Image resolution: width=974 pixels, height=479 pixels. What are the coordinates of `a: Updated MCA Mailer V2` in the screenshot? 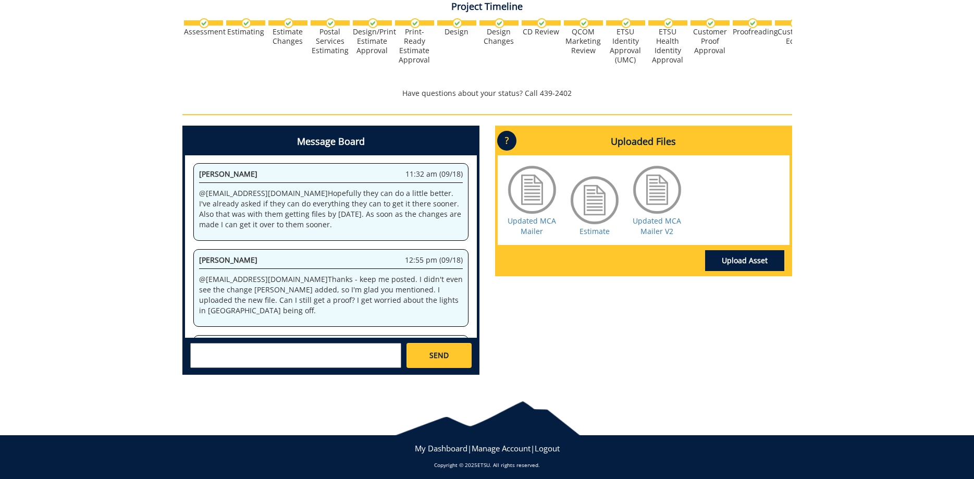 It's located at (657, 226).